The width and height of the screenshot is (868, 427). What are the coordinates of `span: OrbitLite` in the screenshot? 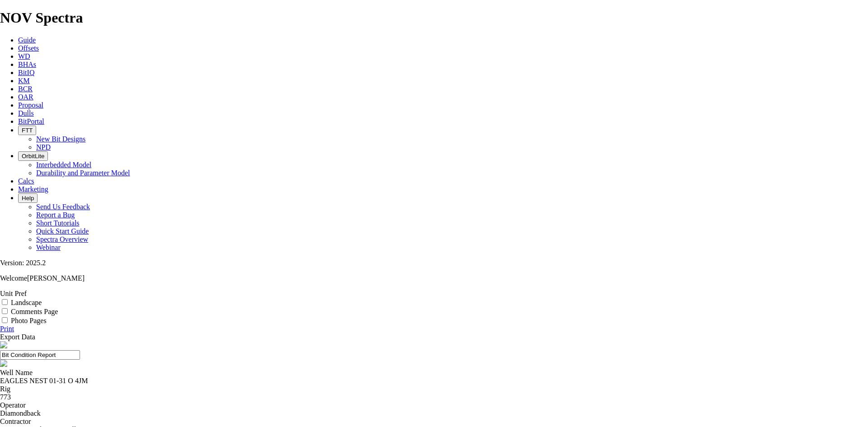 It's located at (33, 156).